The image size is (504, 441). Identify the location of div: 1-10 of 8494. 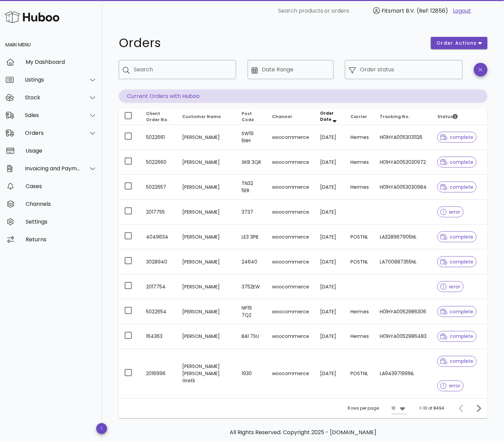
(432, 408).